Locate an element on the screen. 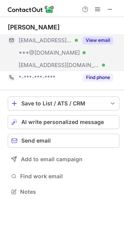  button: Add to email campaign is located at coordinates (64, 159).